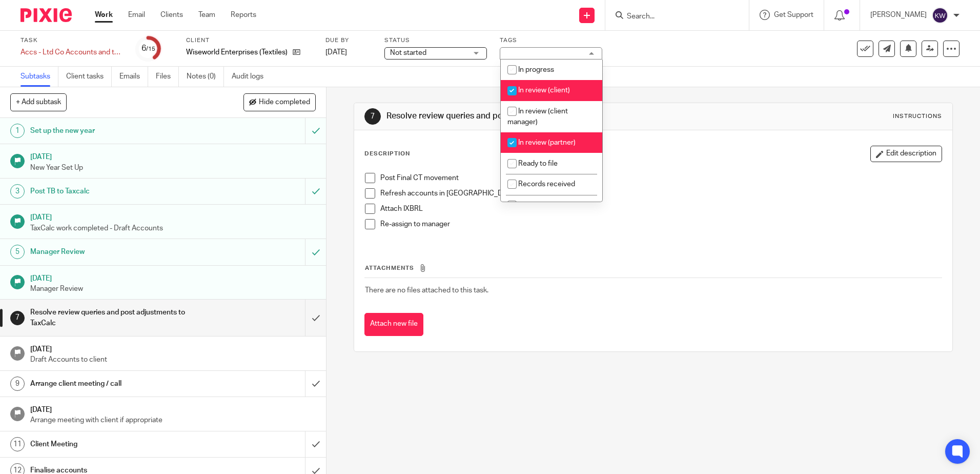  What do you see at coordinates (551, 40) in the screenshot?
I see `label: Tags` at bounding box center [551, 40].